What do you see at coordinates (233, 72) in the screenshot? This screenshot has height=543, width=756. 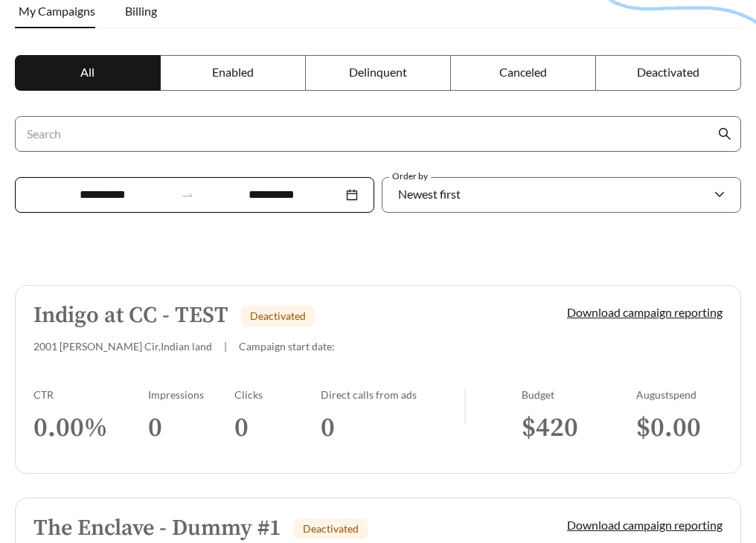 I see `span: Enabled` at bounding box center [233, 72].